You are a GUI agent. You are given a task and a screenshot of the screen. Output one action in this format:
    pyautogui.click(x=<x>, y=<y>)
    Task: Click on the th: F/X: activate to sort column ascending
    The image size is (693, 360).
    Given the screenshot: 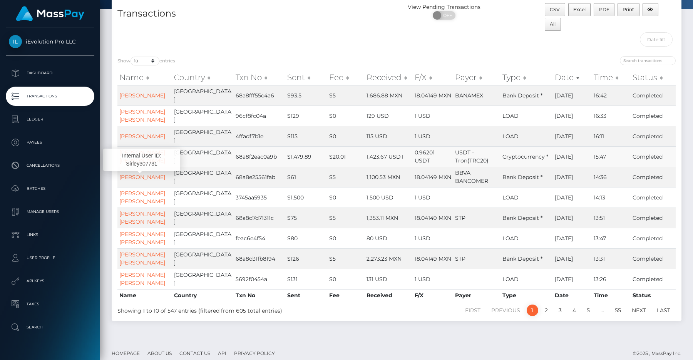 What is the action you would take?
    pyautogui.click(x=433, y=77)
    